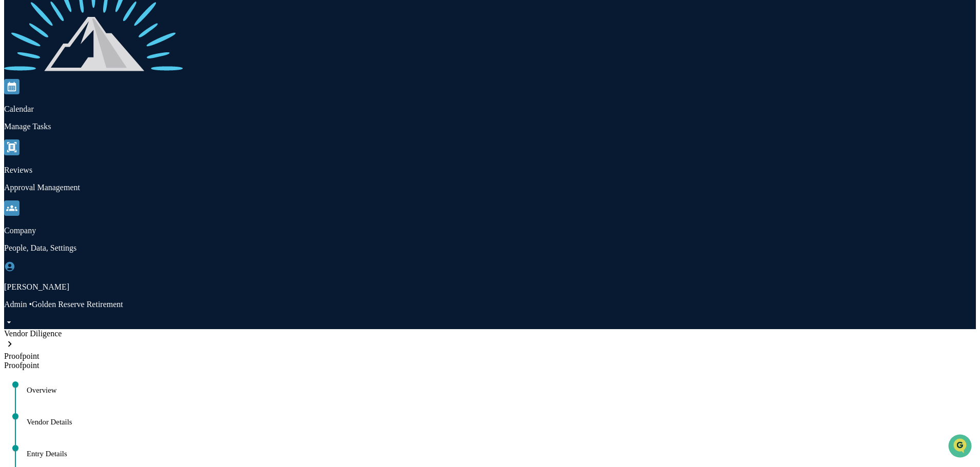 This screenshot has height=467, width=980. Describe the element at coordinates (20, 87) in the screenshot. I see `img: 1746055101610-c473b297-6a78-478c-a979-82029cc54cd1` at that location.